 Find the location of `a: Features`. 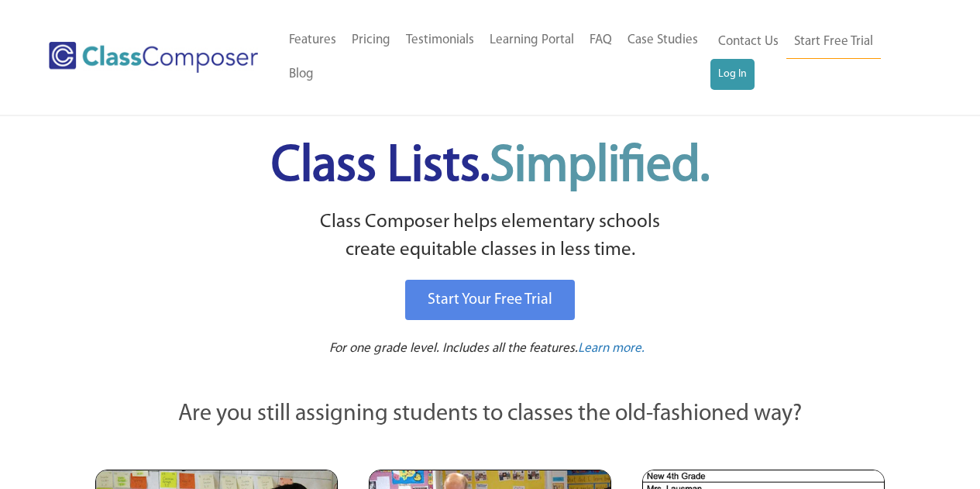

a: Features is located at coordinates (313, 40).